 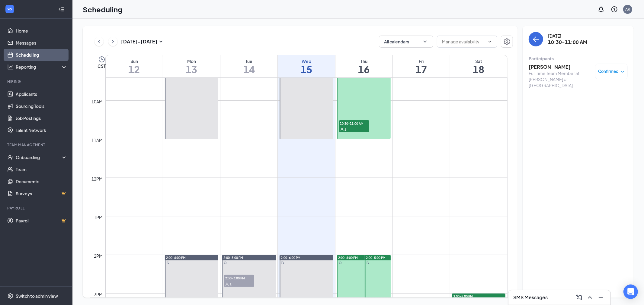 I want to click on button: Settings, so click(x=507, y=41).